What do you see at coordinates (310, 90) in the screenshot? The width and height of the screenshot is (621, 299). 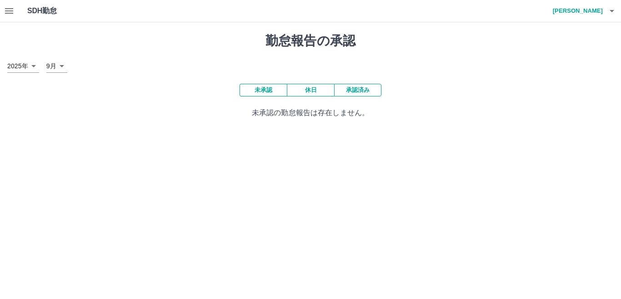 I see `button: 休日` at bounding box center [310, 90].